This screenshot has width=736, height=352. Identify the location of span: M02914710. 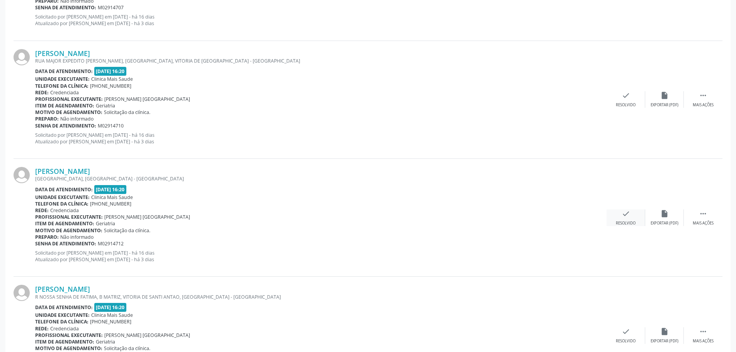
(110, 125).